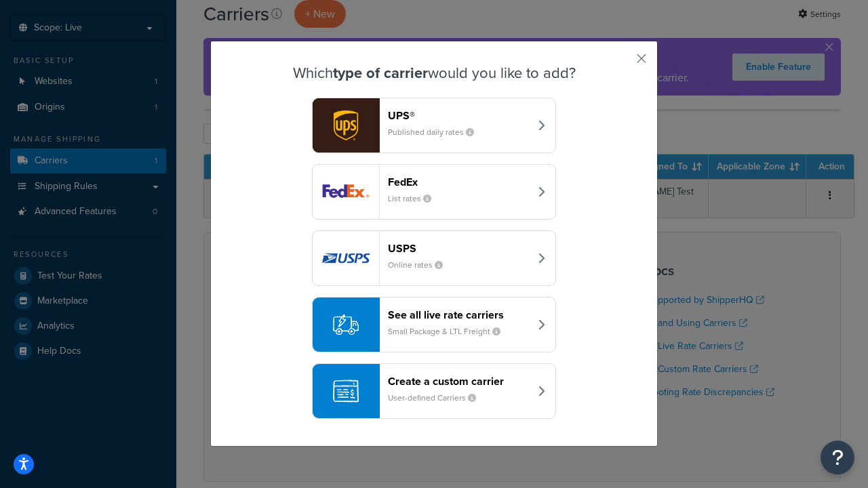  What do you see at coordinates (459, 182) in the screenshot?
I see `header: FedEx` at bounding box center [459, 182].